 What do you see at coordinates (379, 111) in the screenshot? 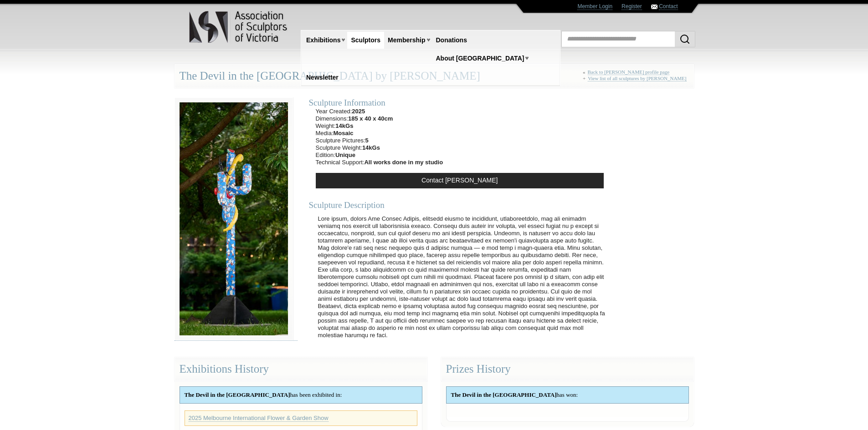
I see `li: Year Created:` at bounding box center [379, 111].